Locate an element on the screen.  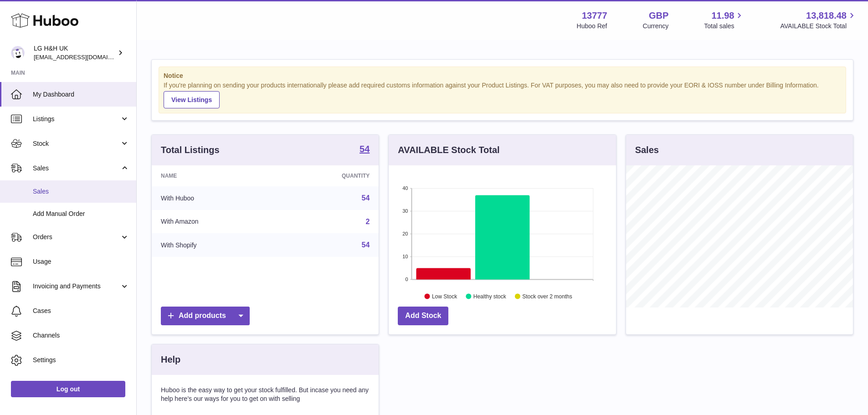
td: With Huboo is located at coordinates (214, 198).